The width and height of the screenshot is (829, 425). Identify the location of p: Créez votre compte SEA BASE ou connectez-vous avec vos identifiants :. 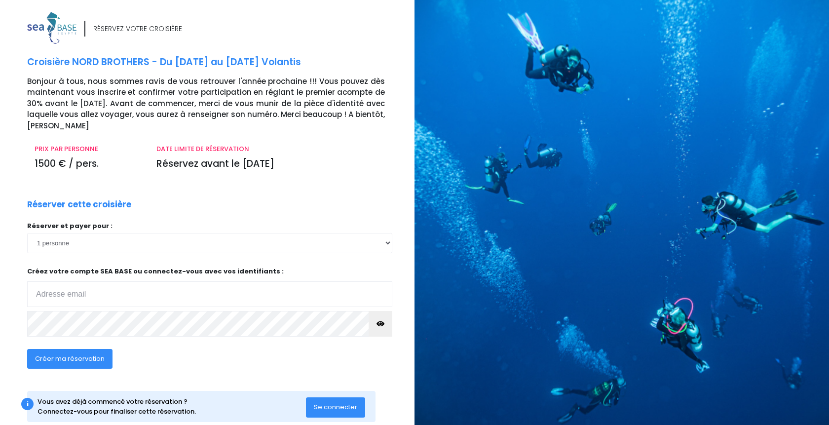
(210, 287).